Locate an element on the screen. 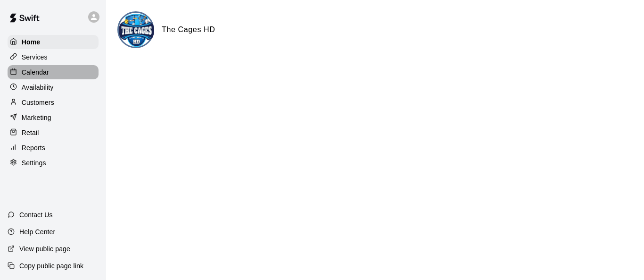 Image resolution: width=644 pixels, height=280 pixels. a: Retail is located at coordinates (53, 133).